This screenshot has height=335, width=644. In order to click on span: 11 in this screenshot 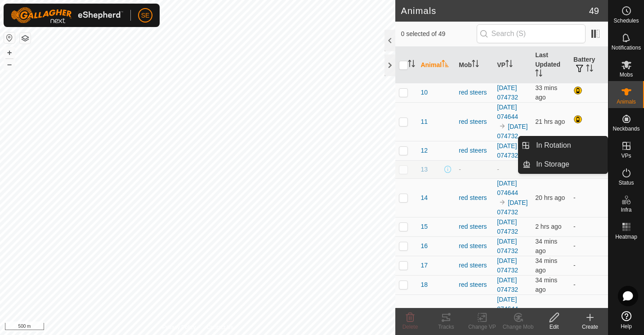, I will do `click(424, 122)`.